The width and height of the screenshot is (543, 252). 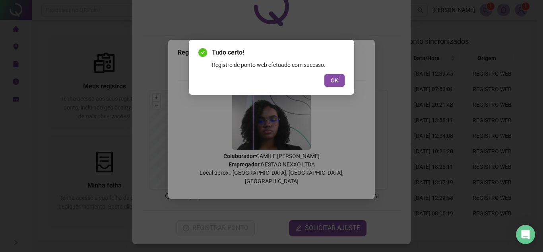 What do you see at coordinates (278, 65) in the screenshot?
I see `div: Registro de ponto web efetuado com sucesso.` at bounding box center [278, 65].